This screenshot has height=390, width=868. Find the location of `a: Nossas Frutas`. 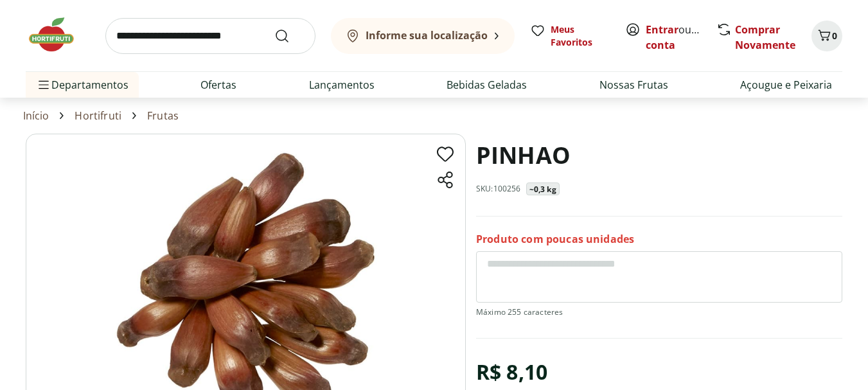

a: Nossas Frutas is located at coordinates (633, 85).